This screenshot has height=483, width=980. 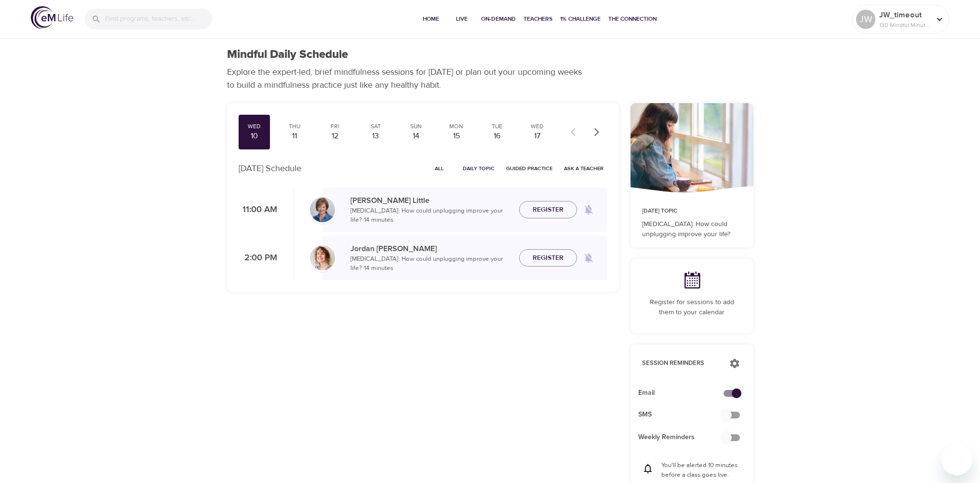 What do you see at coordinates (684, 393) in the screenshot?
I see `span: Email` at bounding box center [684, 393].